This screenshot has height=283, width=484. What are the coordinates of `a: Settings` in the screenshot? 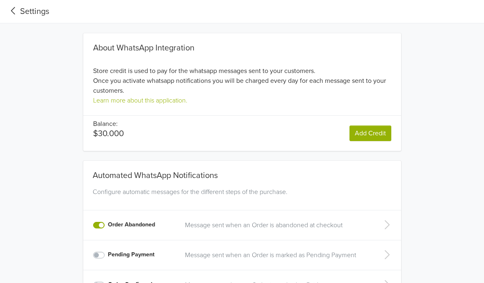 It's located at (28, 11).